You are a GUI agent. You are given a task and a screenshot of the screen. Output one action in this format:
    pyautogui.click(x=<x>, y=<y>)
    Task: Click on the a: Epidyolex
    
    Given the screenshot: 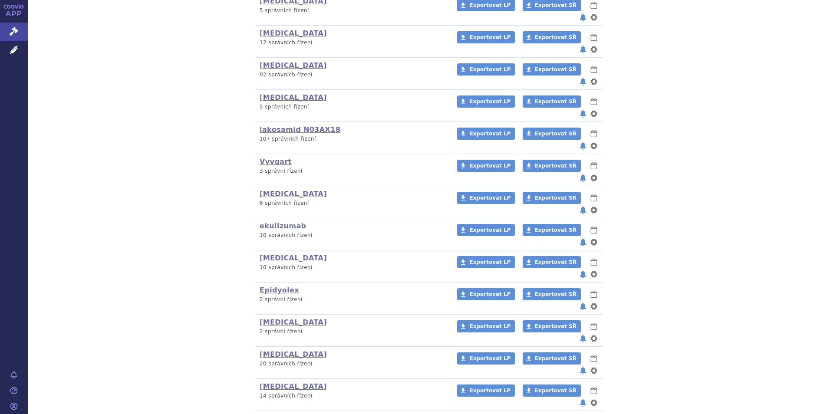 What is the action you would take?
    pyautogui.click(x=279, y=290)
    